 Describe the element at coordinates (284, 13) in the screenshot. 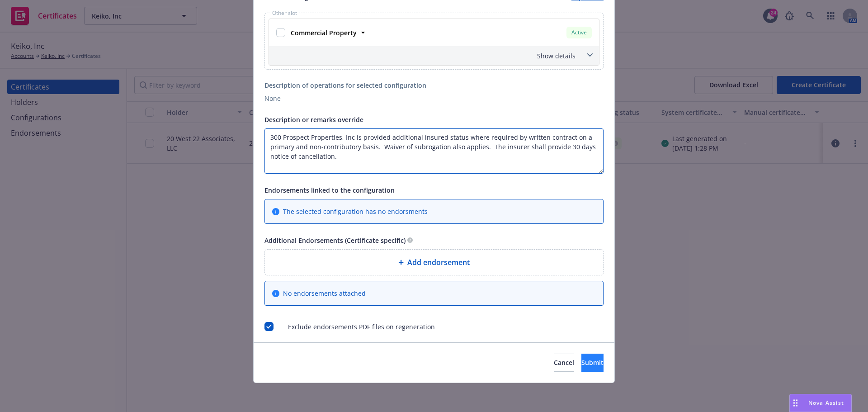

I see `span: Other slot` at that location.